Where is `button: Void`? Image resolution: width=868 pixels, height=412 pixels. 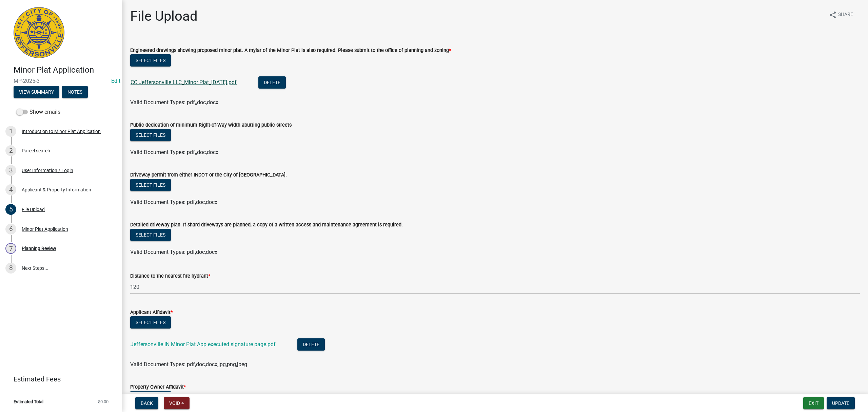
button: Void is located at coordinates (177, 403).